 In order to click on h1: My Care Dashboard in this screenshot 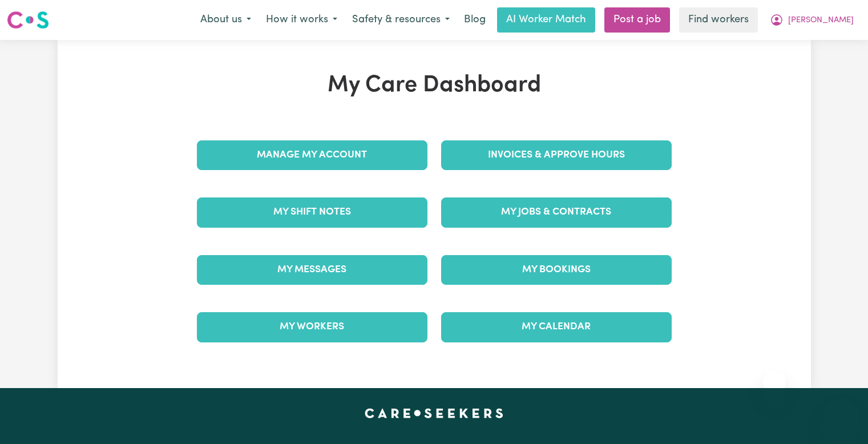, I will do `click(434, 85)`.